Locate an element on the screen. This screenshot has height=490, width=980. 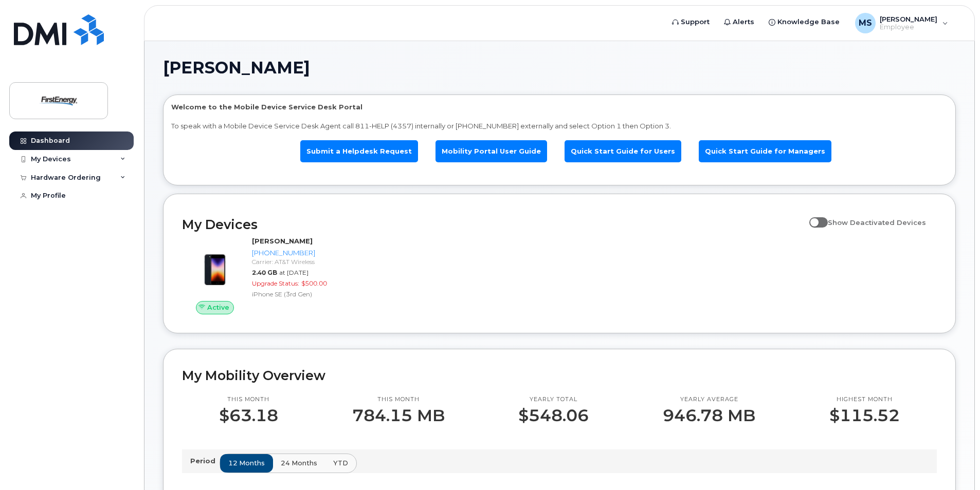
p: $115.52 is located at coordinates (864, 416).